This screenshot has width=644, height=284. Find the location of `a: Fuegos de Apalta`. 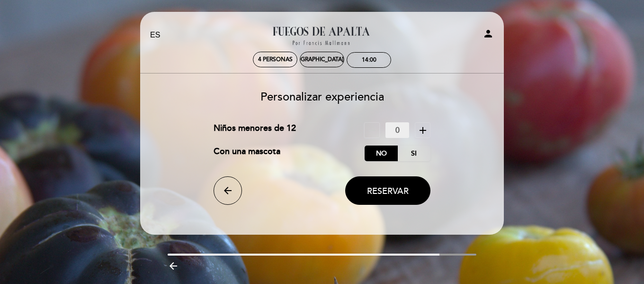

a: Fuegos de Apalta is located at coordinates (322, 35).